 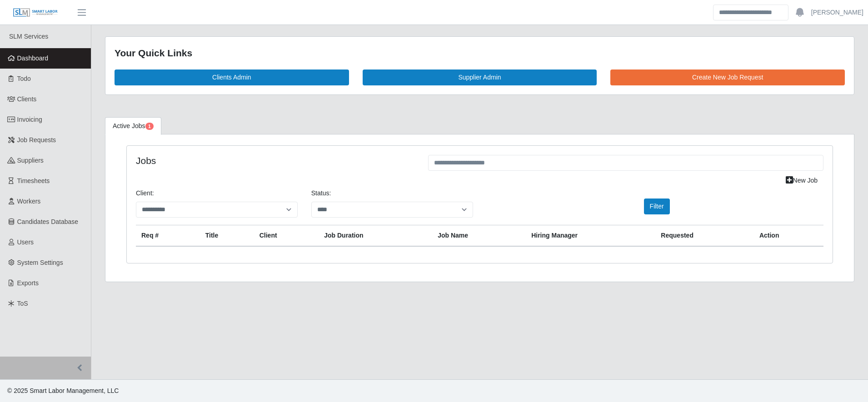 I want to click on th: Job Duration, so click(x=376, y=235).